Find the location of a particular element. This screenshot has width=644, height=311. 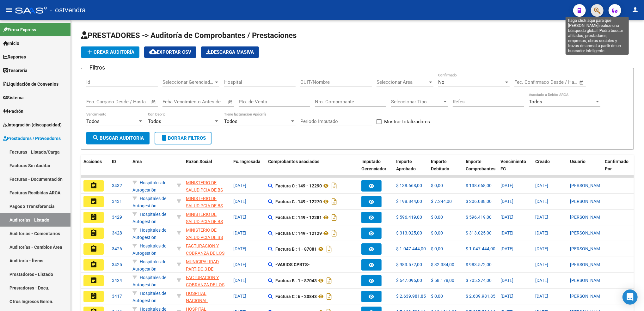

span: $ 1.047.444,00 is located at coordinates (481, 249).